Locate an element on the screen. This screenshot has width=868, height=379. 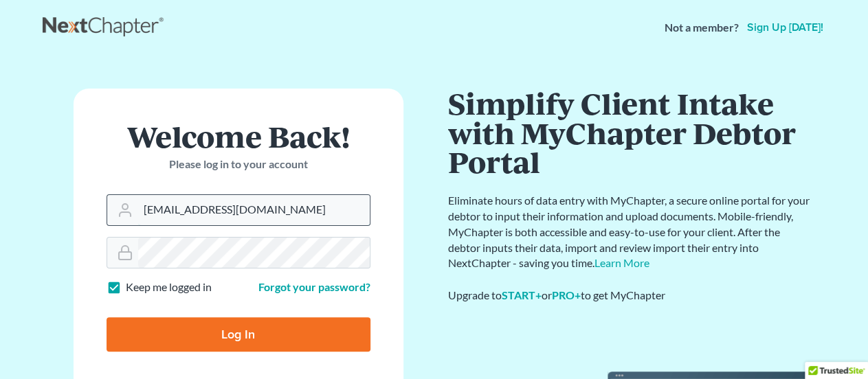
p: Eliminate hours of data entry with MyChapter, a secure online portal for your debtor to input the... is located at coordinates (630, 232).